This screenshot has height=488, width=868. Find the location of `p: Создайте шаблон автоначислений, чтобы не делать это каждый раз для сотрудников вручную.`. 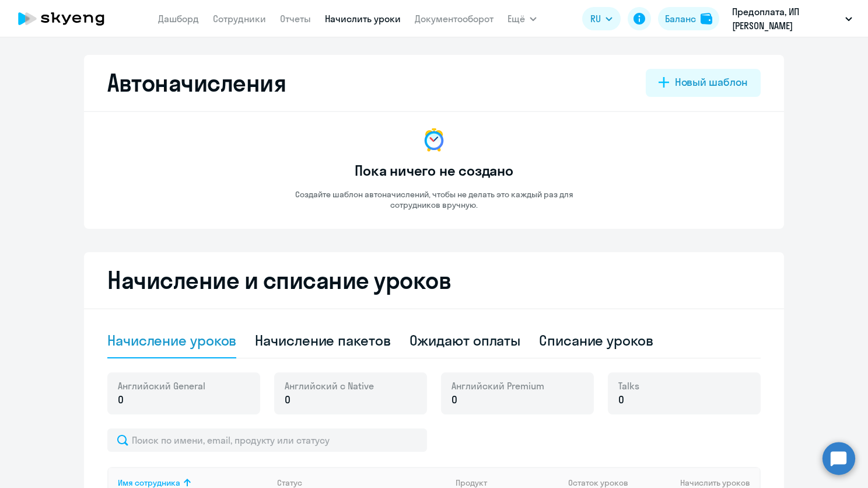

p: Создайте шаблон автоначислений, чтобы не делать это каждый раз для сотрудников вручную. is located at coordinates (434, 200).